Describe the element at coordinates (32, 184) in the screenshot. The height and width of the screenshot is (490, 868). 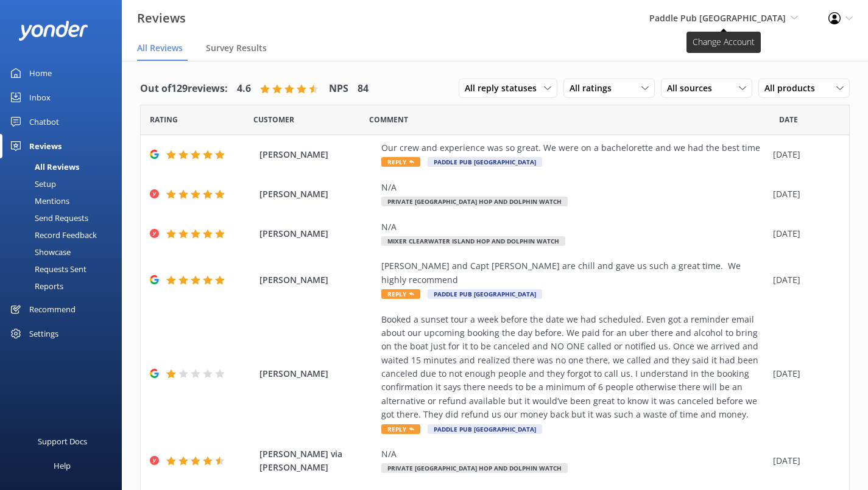
I see `div: Setup` at that location.